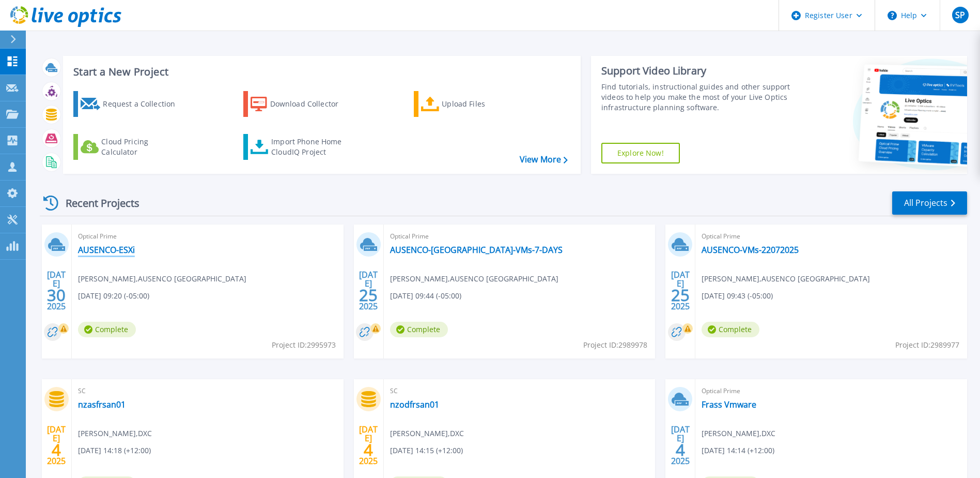 The width and height of the screenshot is (980, 478). What do you see at coordinates (102, 404) in the screenshot?
I see `a: nzasfrsan01` at bounding box center [102, 404].